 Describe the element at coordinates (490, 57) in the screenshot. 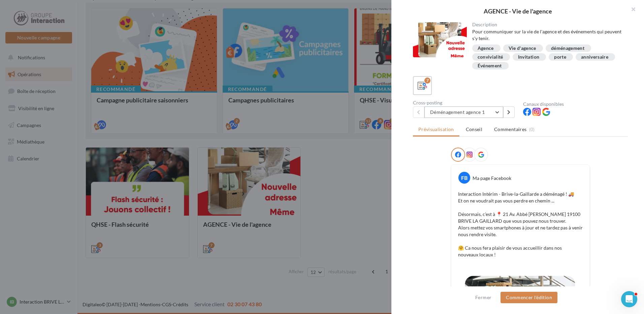

I see `div: convivialité` at that location.